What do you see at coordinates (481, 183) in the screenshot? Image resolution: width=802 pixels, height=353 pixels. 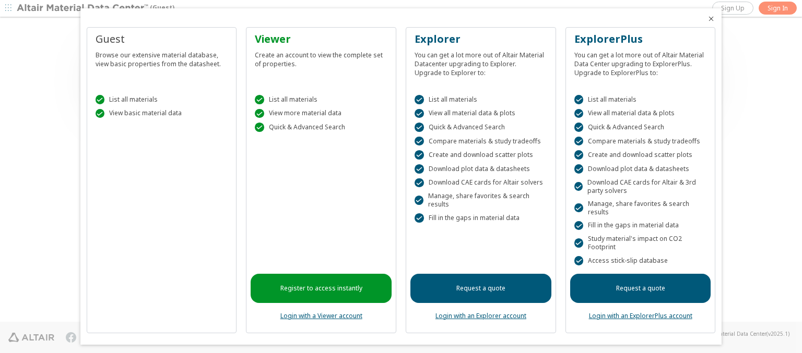 I see `div: Download CAE cards for Altair solvers` at bounding box center [481, 183].